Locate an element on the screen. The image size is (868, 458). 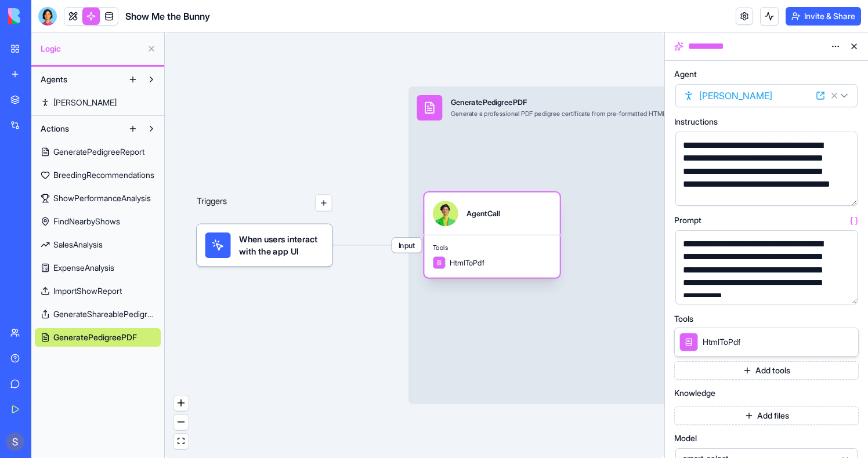
button: zoom out is located at coordinates (181, 422).